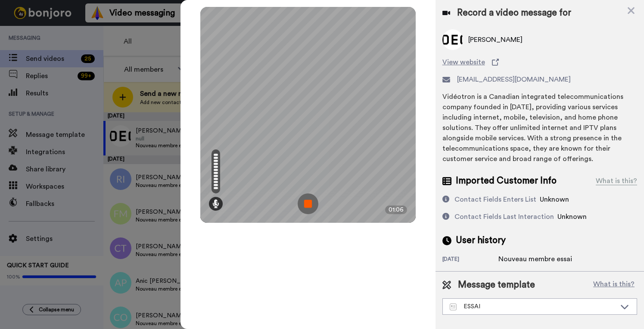 The height and width of the screenshot is (329, 644). Describe the element at coordinates (507, 180) in the screenshot. I see `span: Imported Customer Info` at that location.